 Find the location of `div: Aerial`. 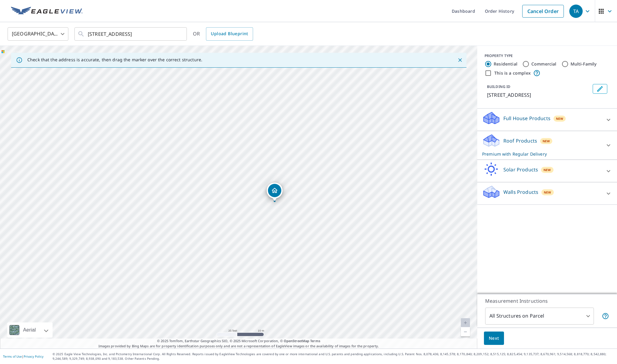

div: Aerial is located at coordinates (29, 330).